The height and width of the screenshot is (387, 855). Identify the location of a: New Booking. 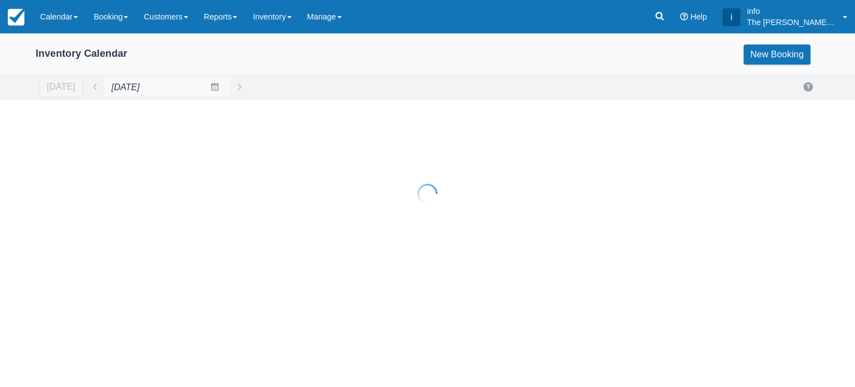
(778, 55).